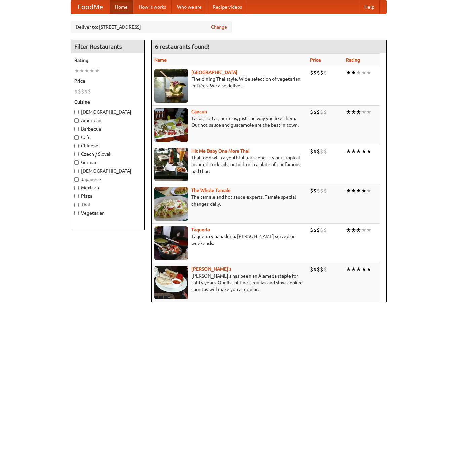 The height and width of the screenshot is (476, 457). I want to click on img: cancun.jpg, so click(171, 125).